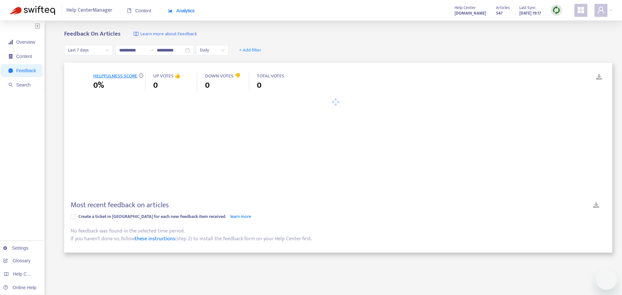 This screenshot has height=295, width=622. I want to click on span: area-chart, so click(170, 11).